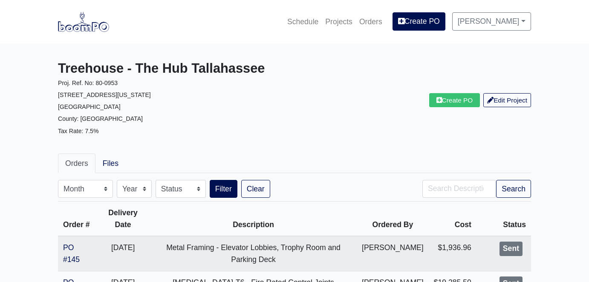 This screenshot has width=589, height=282. What do you see at coordinates (302, 22) in the screenshot?
I see `a: Schedule` at bounding box center [302, 22].